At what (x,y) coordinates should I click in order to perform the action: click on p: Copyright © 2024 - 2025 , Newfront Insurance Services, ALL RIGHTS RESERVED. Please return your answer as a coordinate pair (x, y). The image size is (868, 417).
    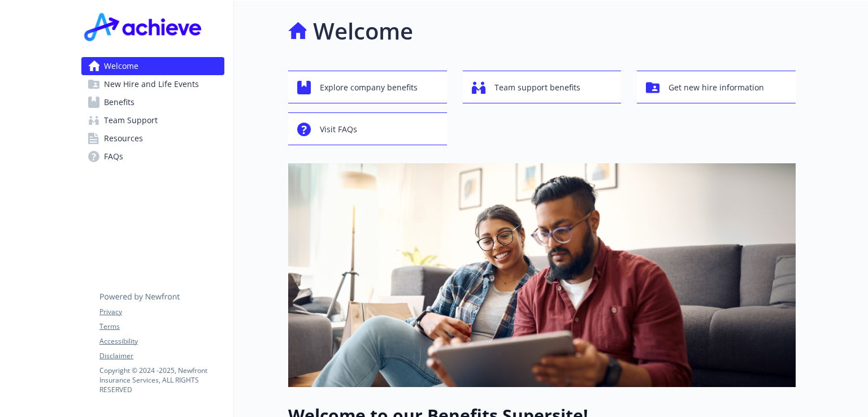
    Looking at the image, I should click on (162, 380).